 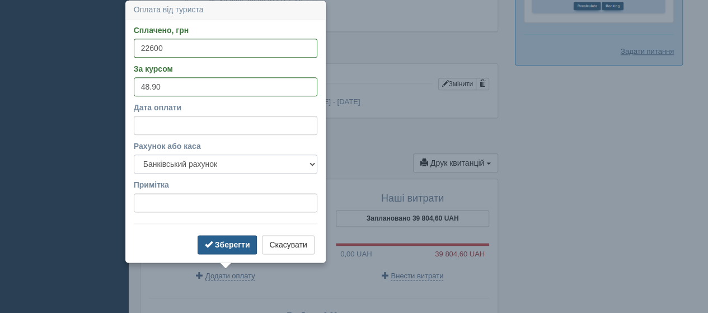 What do you see at coordinates (225, 275) in the screenshot?
I see `a: Додати оплату` at bounding box center [225, 275].